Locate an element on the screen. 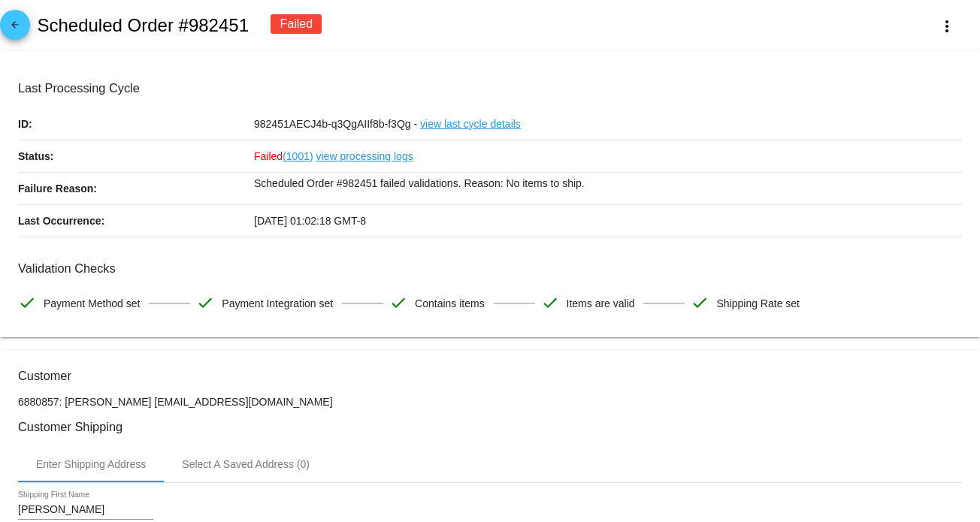 The image size is (980, 522). span: Shipping Rate set is located at coordinates (758, 304).